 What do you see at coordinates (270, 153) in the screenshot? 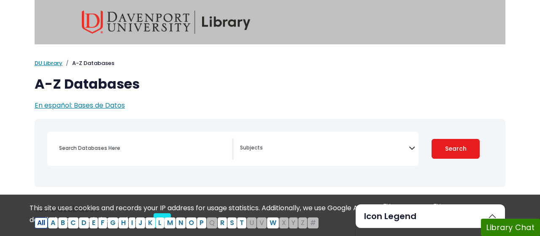
I see `nav: Search filters` at bounding box center [270, 153].